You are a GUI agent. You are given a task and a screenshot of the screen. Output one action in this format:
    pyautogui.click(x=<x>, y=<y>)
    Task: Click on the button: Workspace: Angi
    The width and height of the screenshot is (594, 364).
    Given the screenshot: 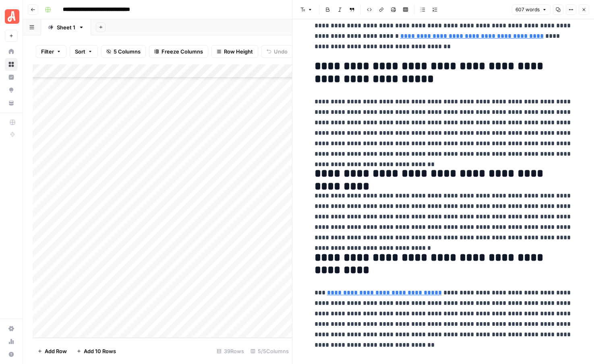 What is the action you would take?
    pyautogui.click(x=11, y=17)
    